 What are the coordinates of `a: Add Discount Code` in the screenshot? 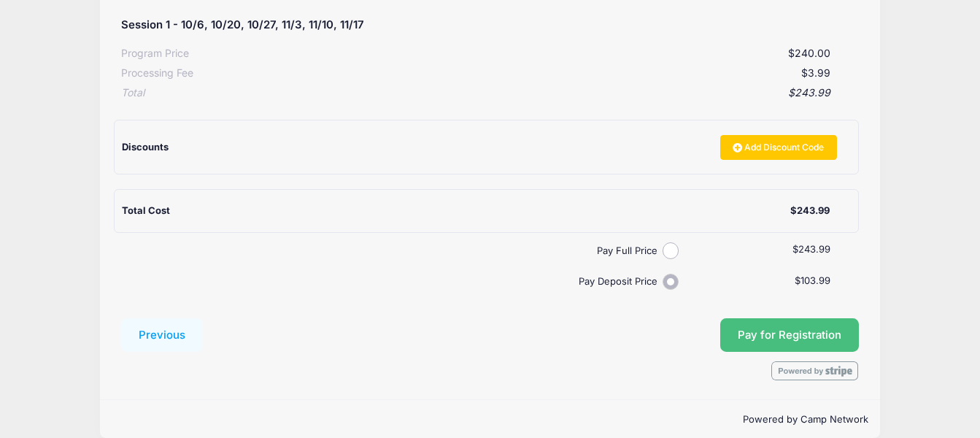 It's located at (778, 148).